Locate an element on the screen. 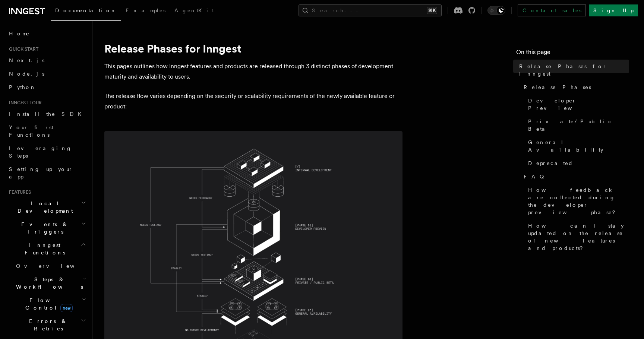 This screenshot has width=644, height=339. button: Steps & Workflows is located at coordinates (50, 283).